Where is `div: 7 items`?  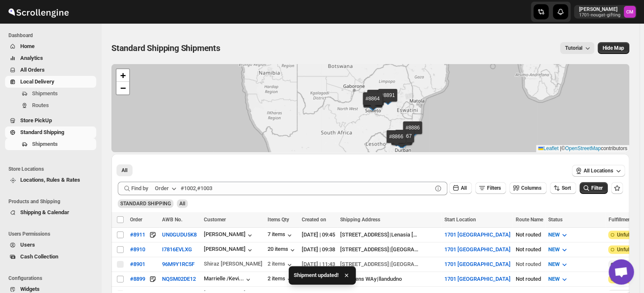 div: 7 items is located at coordinates (281, 235).